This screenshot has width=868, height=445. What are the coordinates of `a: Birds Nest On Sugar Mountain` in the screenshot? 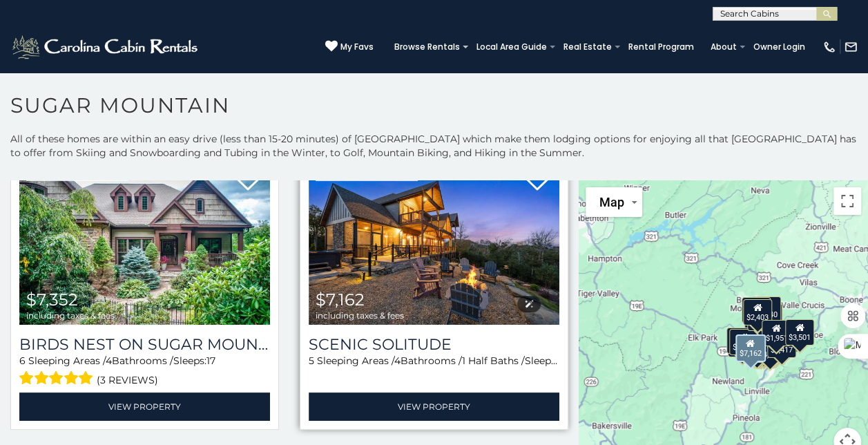 It's located at (145, 344).